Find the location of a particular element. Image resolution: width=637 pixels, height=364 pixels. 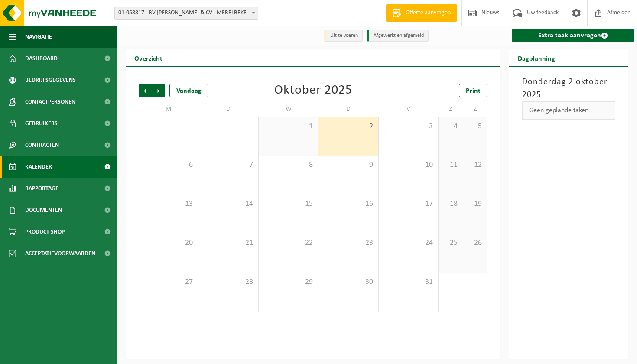

span: Product Shop is located at coordinates (45, 232).